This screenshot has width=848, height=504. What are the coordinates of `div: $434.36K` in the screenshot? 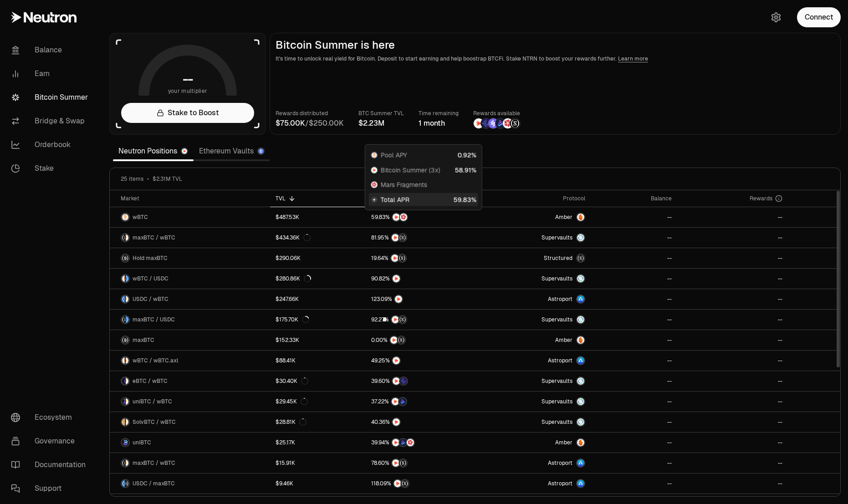 It's located at (292, 238).